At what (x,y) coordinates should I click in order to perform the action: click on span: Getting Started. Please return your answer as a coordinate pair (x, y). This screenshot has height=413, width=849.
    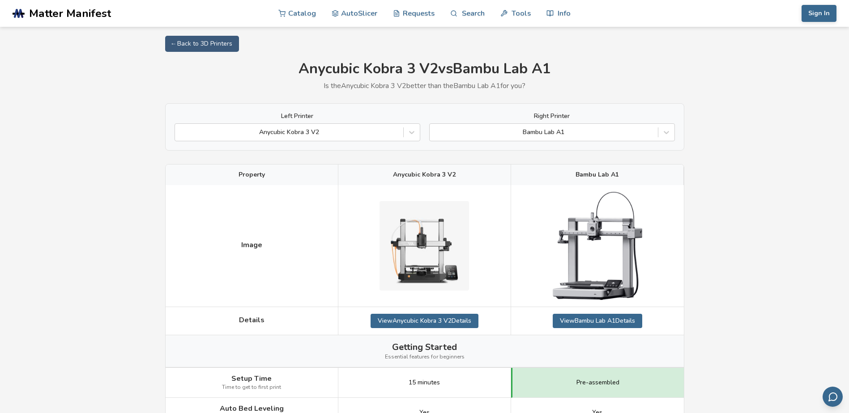
    Looking at the image, I should click on (424, 347).